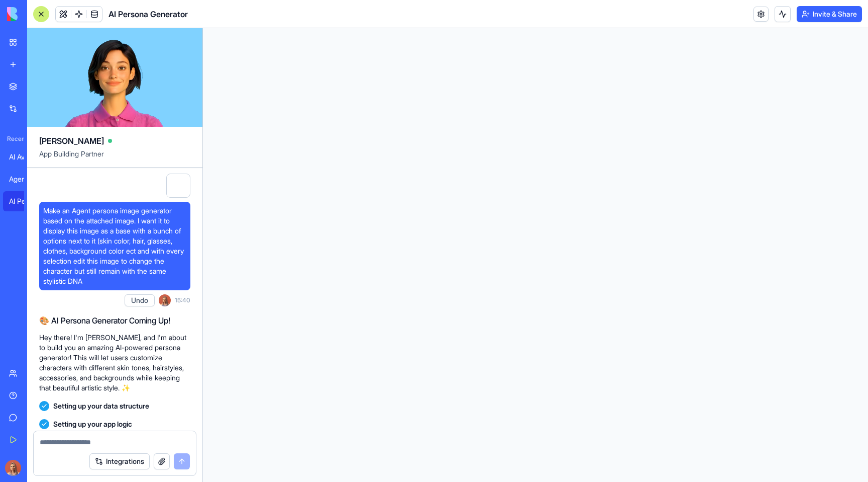  What do you see at coordinates (93, 423) in the screenshot?
I see `span: Setting up your app logic` at bounding box center [93, 423].